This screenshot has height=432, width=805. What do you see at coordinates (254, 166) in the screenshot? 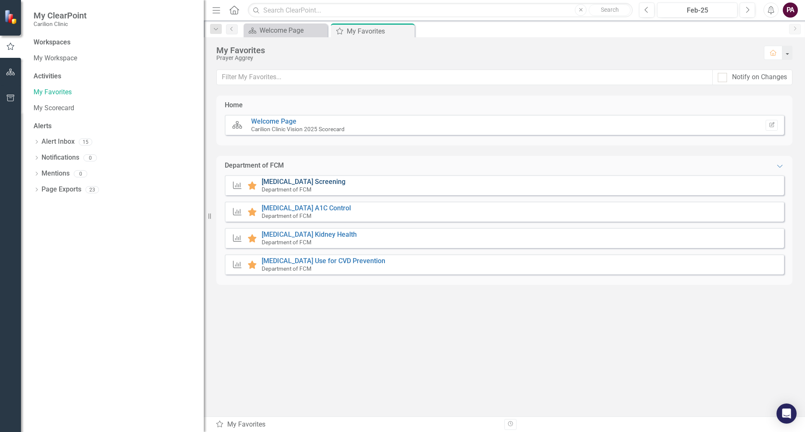
I see `div: Department of FCM` at bounding box center [254, 166].